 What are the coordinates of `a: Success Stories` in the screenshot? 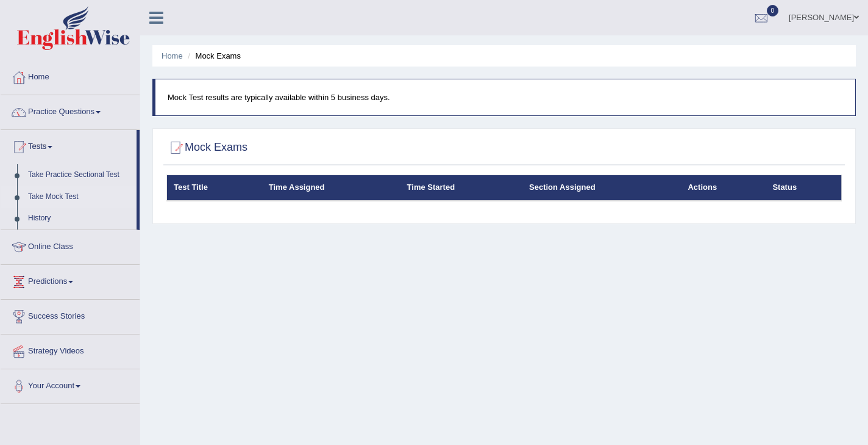 It's located at (70, 315).